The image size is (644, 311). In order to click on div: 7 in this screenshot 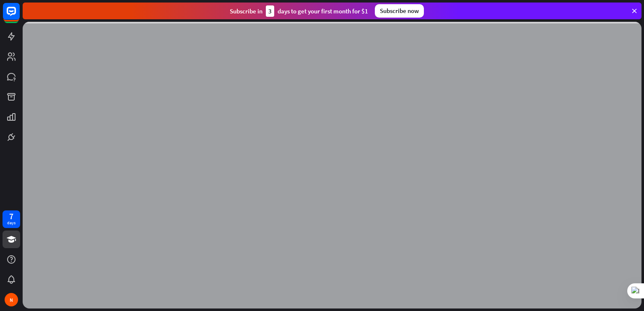, I will do `click(11, 216)`.